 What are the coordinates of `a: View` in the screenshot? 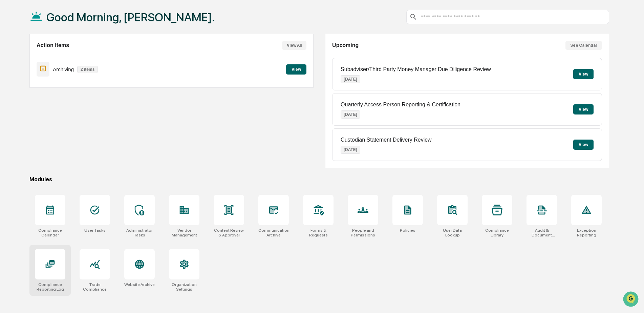 It's located at (296, 69).